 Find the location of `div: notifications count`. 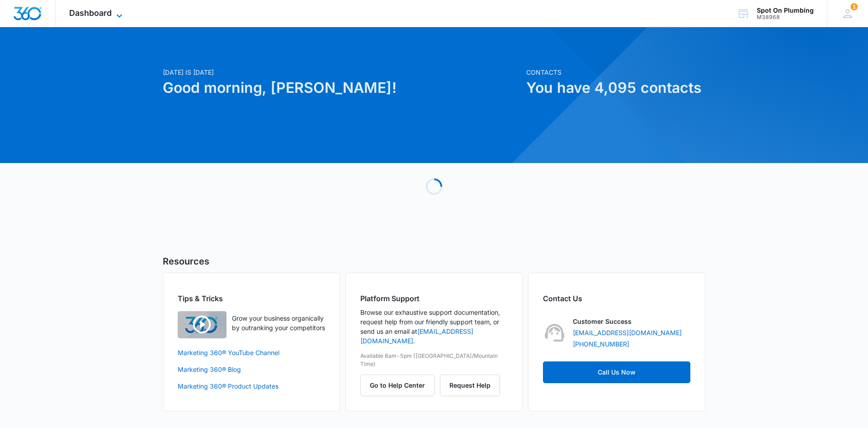

div: notifications count is located at coordinates (854, 7).